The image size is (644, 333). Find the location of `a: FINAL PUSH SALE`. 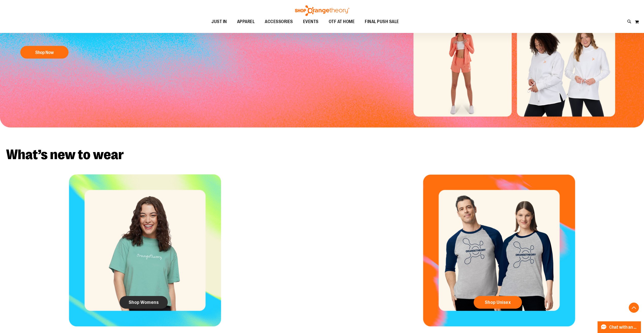

a: FINAL PUSH SALE is located at coordinates (382, 22).